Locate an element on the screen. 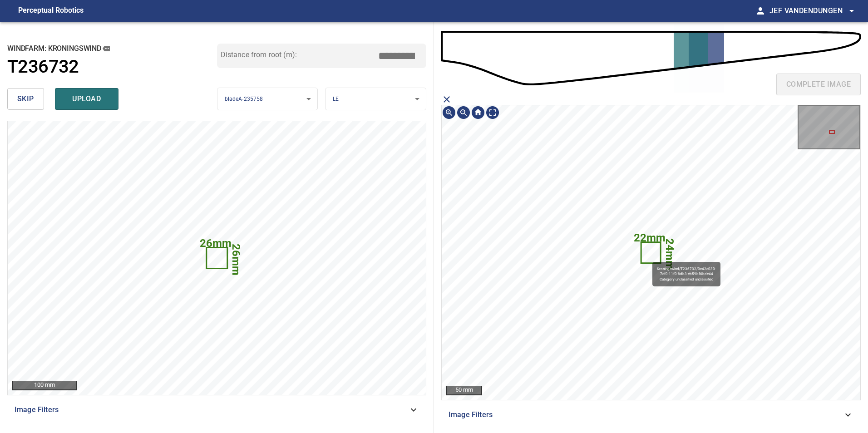 Image resolution: width=868 pixels, height=433 pixels. div: Zoom in is located at coordinates (449, 112).